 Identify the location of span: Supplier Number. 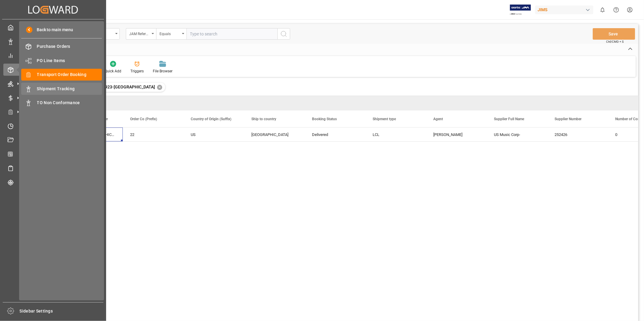
(567, 119).